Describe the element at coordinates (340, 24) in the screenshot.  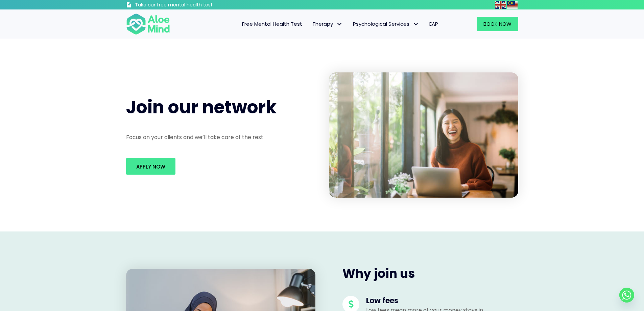
I see `span: Therapy: submenu` at that location.